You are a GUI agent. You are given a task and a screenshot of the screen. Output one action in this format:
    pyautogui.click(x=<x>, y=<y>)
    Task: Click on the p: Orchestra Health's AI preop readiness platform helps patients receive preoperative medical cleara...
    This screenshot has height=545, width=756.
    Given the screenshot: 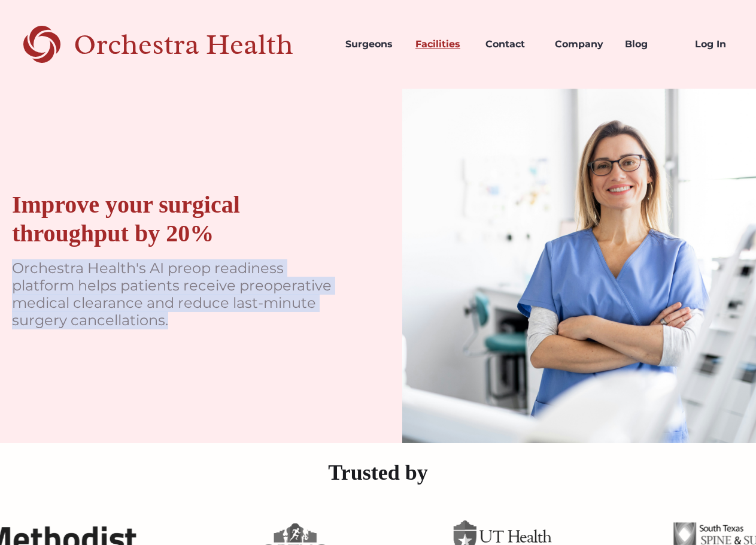 What is the action you would take?
    pyautogui.click(x=177, y=294)
    